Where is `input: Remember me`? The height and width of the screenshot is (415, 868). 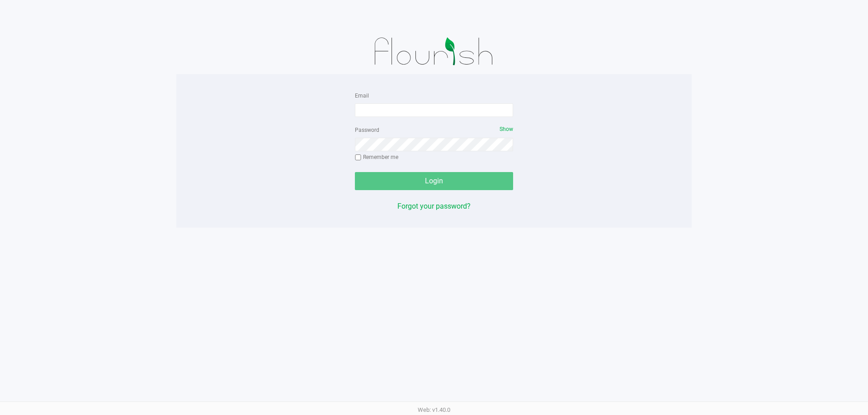 input: Remember me is located at coordinates (358, 158).